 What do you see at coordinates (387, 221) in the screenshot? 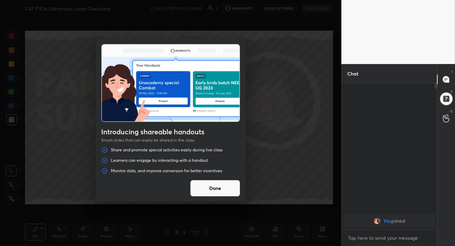
I see `span: You` at bounding box center [387, 221].